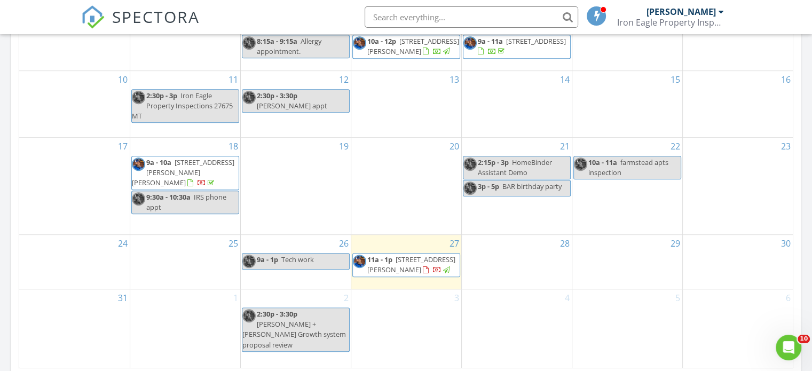  I want to click on td: Go to August 23, 2025, so click(737, 186).